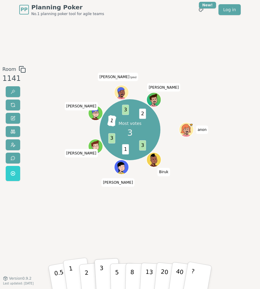  I want to click on span: Version 0.9.2, so click(20, 278).